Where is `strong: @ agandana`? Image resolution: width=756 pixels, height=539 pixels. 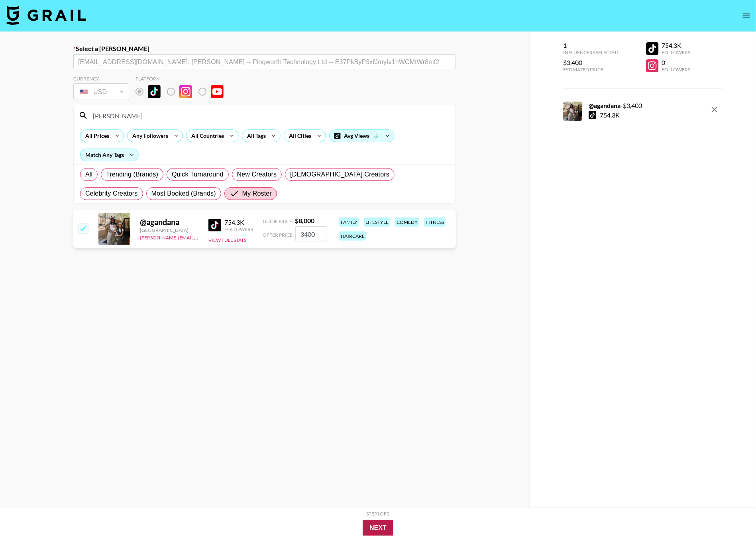 strong: @ agandana is located at coordinates (605, 105).